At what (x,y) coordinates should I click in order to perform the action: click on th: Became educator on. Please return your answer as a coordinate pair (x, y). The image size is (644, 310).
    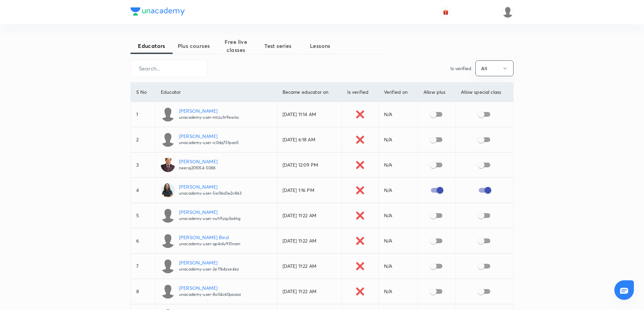
    Looking at the image, I should click on (309, 92).